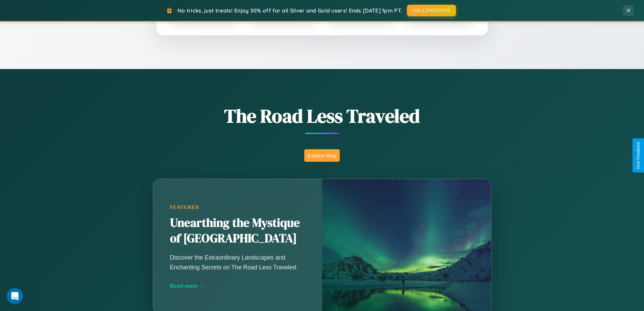 The image size is (644, 311). What do you see at coordinates (431, 11) in the screenshot?
I see `button: HALLOWEEN30` at bounding box center [431, 11].